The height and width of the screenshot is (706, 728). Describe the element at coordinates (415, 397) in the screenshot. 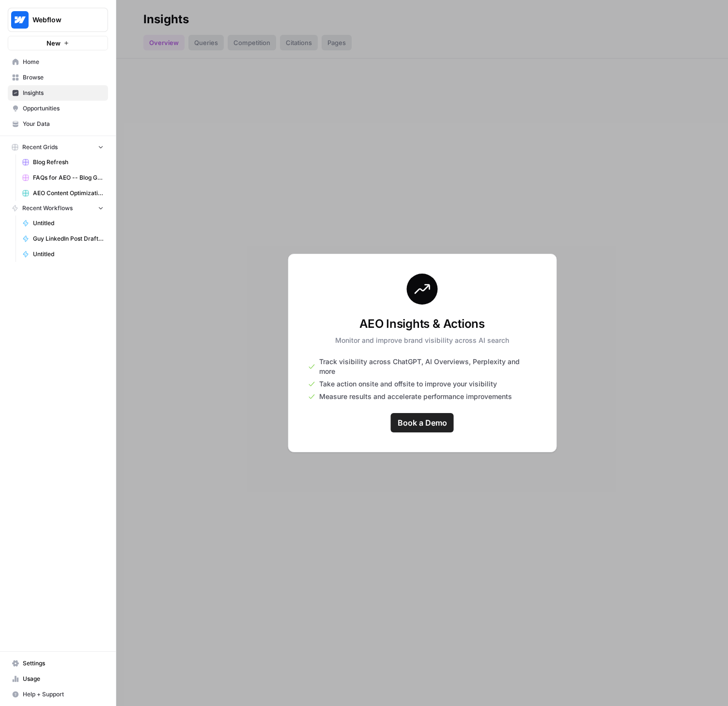

I see `span: Measure results and accelerate performance improvements` at that location.